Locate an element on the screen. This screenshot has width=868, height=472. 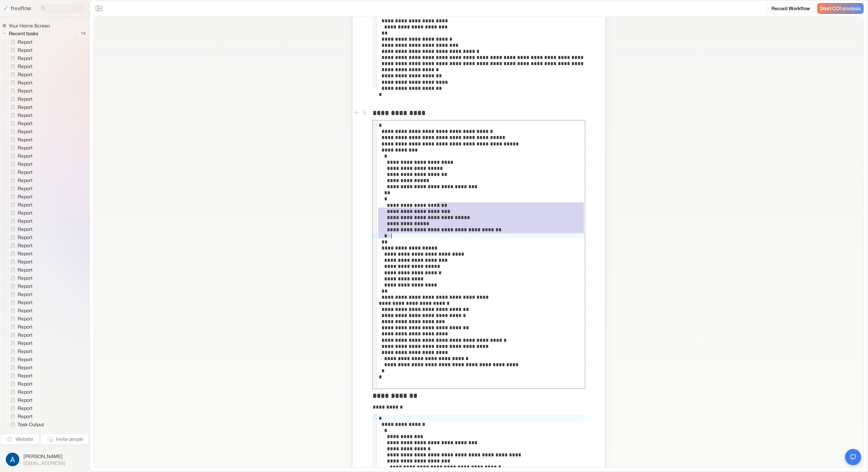
span: 74 is located at coordinates (83, 33).